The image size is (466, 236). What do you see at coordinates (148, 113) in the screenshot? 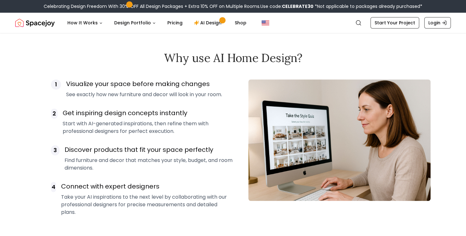
I see `h3: Get inspiring design concepts instantly` at bounding box center [148, 113].